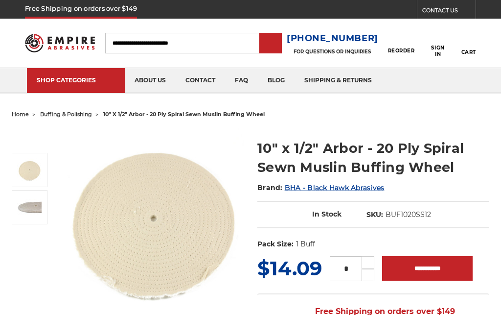 This screenshot has width=501, height=315. I want to click on span: Reorder, so click(401, 50).